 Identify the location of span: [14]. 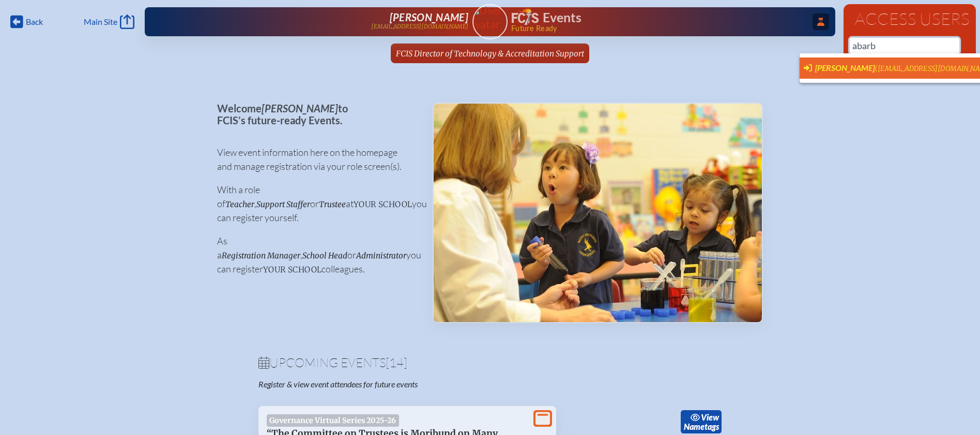
(397, 362).